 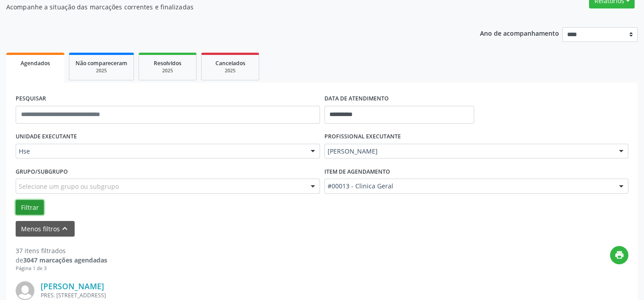 What do you see at coordinates (25, 291) in the screenshot?
I see `img: img` at bounding box center [25, 291].